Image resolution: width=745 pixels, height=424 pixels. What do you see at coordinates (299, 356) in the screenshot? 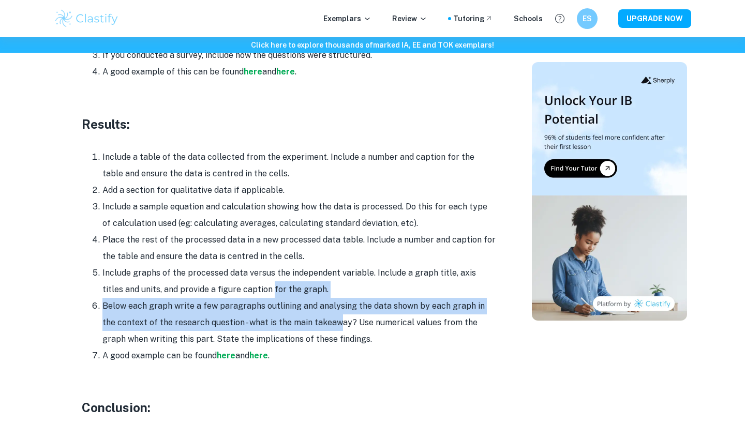
I see `li: A good example can be found and .` at bounding box center [299, 356].